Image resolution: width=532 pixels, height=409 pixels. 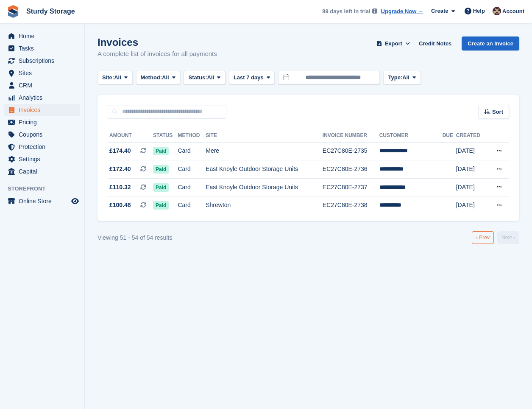 I want to click on button: Status: All, so click(x=204, y=77).